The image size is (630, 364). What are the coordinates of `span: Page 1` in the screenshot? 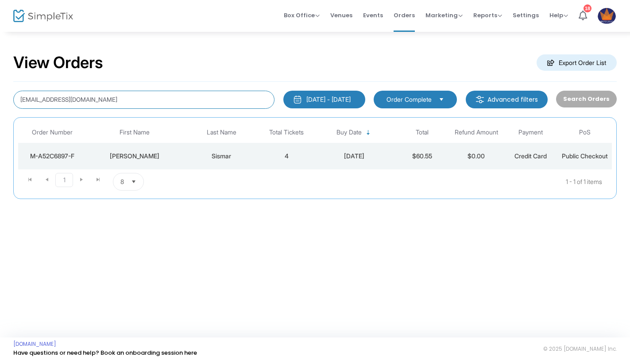 It's located at (64, 180).